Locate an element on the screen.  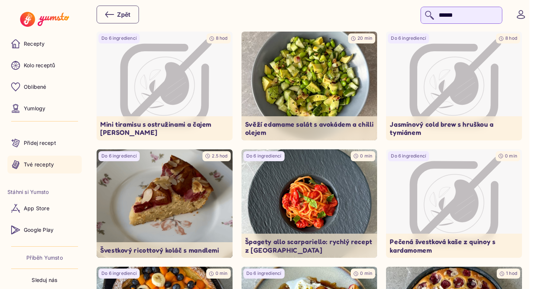
span: 20 min is located at coordinates (365, 38).